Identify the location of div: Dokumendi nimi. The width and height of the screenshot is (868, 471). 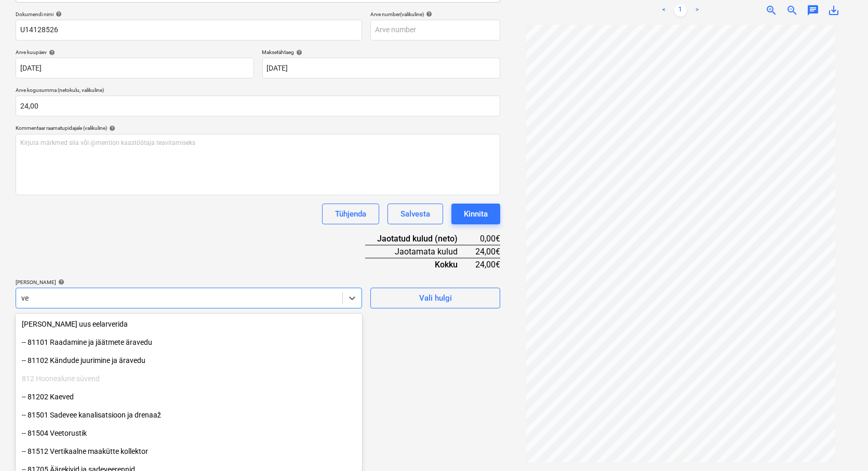
(188, 14).